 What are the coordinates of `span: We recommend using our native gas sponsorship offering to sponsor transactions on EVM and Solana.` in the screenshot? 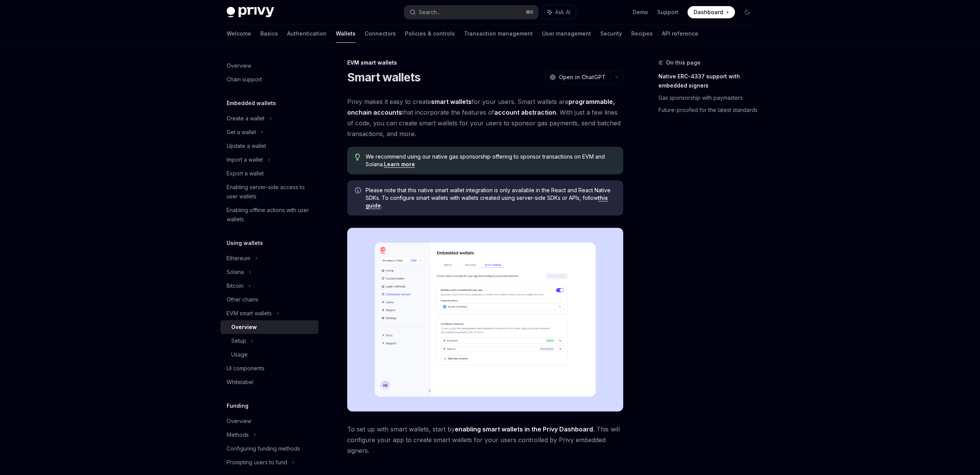 It's located at (490, 161).